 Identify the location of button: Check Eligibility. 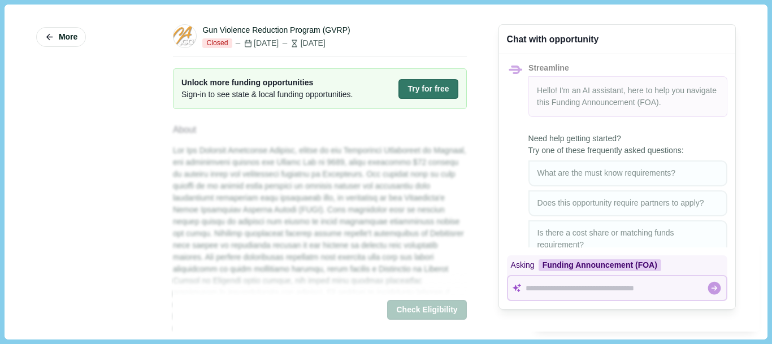
(426, 310).